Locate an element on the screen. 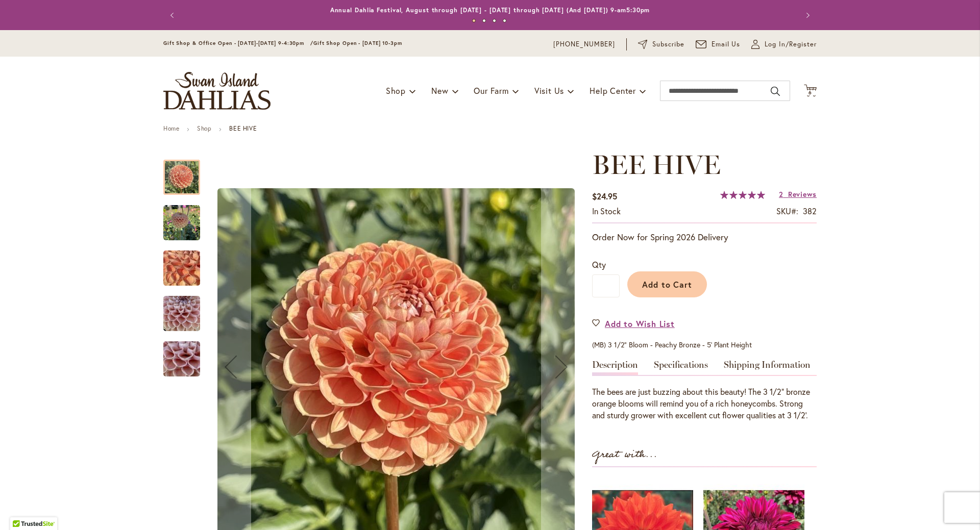 The image size is (980, 530). span: Subscribe is located at coordinates (668, 44).